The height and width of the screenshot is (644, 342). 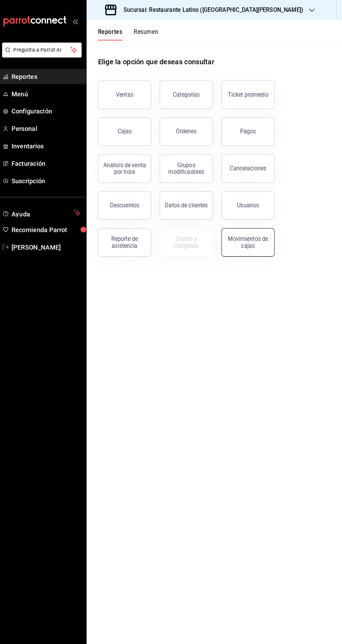 What do you see at coordinates (128, 166) in the screenshot?
I see `div: Análisis de venta por hora` at bounding box center [128, 166].